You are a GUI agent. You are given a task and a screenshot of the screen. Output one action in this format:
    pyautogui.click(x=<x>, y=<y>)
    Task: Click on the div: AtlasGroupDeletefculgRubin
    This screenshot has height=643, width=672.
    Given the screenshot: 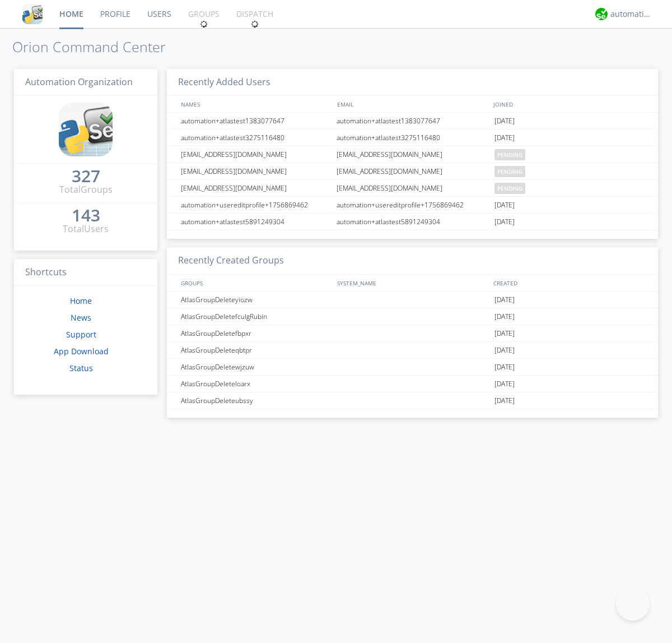 What is the action you would take?
    pyautogui.click(x=255, y=316)
    